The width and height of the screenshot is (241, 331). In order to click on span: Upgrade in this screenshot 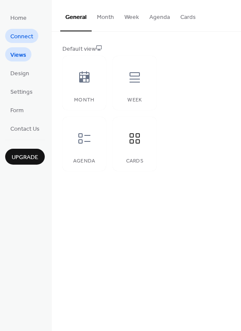, I will do `click(25, 157)`.